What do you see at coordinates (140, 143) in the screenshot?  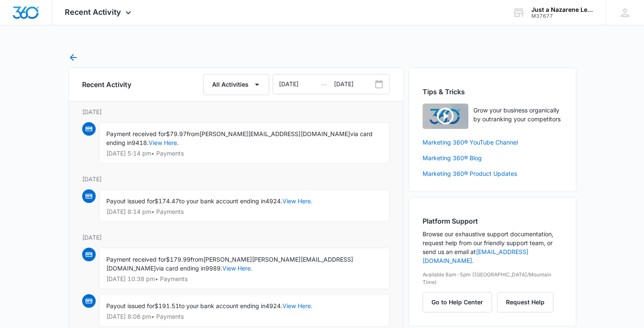 I see `span: 9418.` at bounding box center [140, 143].